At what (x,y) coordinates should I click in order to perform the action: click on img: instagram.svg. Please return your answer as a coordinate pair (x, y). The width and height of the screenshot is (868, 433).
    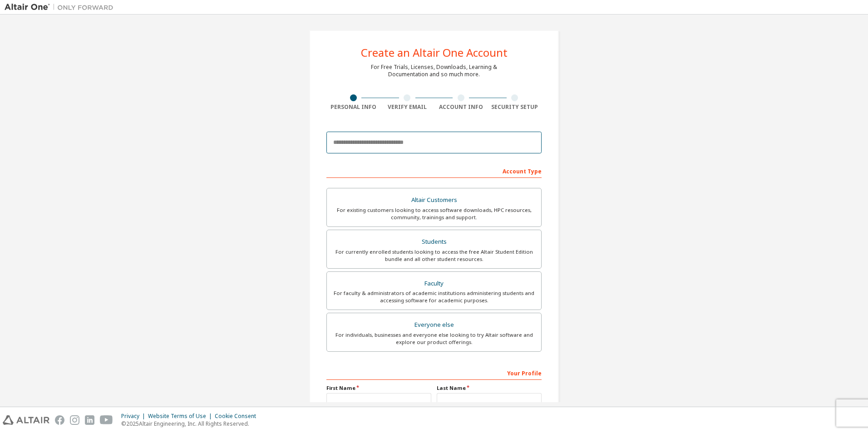
    Looking at the image, I should click on (74, 419).